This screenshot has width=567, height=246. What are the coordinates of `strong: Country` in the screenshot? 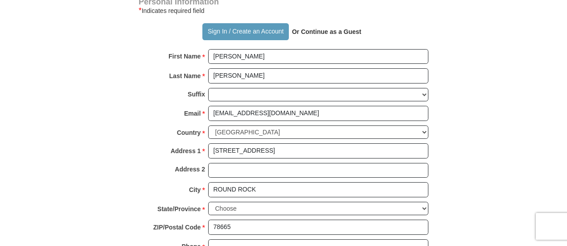 It's located at (189, 132).